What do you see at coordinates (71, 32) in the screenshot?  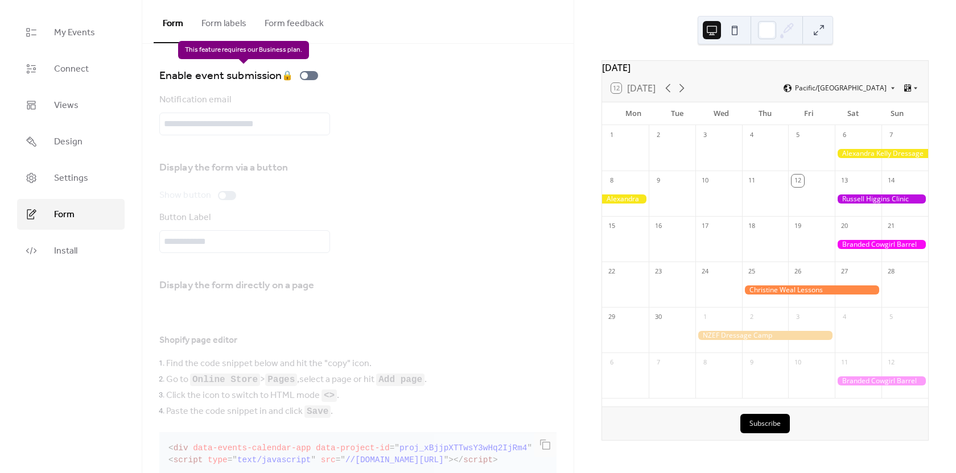 I see `a: My Events` at bounding box center [71, 32].